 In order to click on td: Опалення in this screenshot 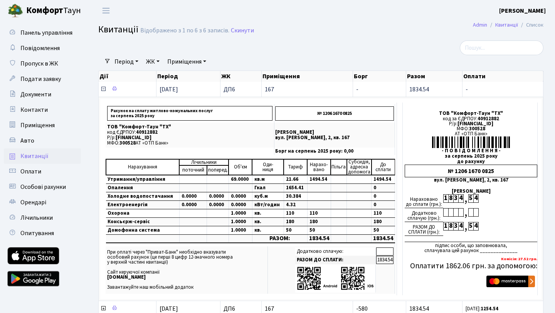, I will do `click(143, 188)`.